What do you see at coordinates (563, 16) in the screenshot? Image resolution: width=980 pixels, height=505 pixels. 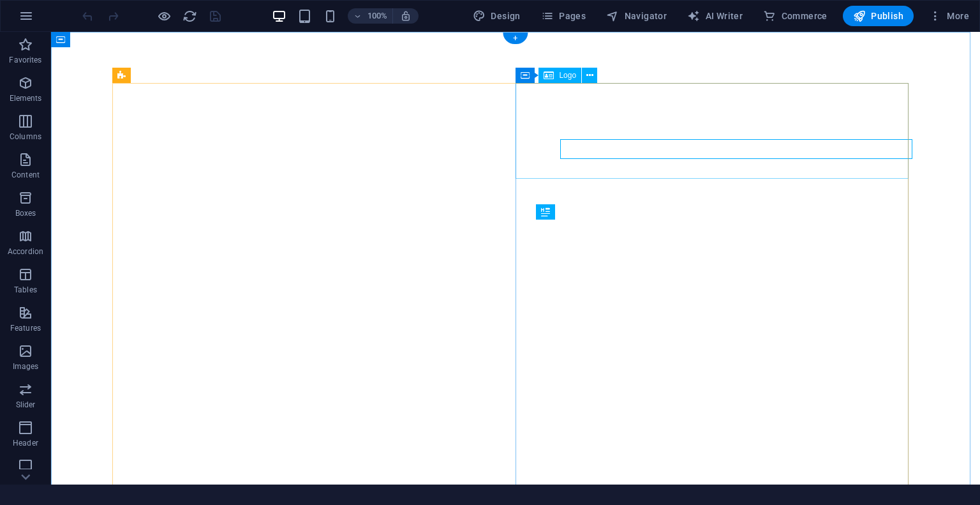 I see `button: Pages` at bounding box center [563, 16].